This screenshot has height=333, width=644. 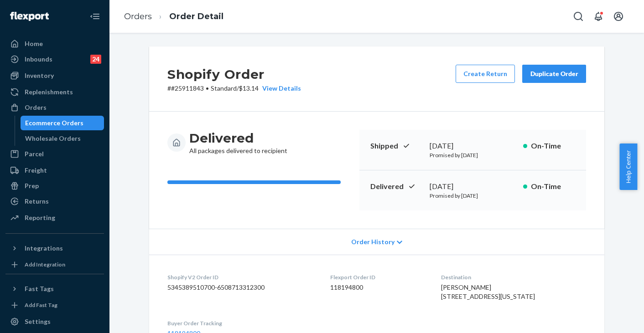 What do you see at coordinates (628, 167) in the screenshot?
I see `button: Help Center` at bounding box center [628, 167].